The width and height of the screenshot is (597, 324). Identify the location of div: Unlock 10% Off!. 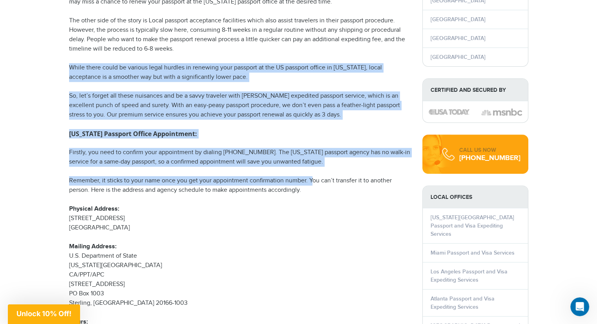
(44, 315).